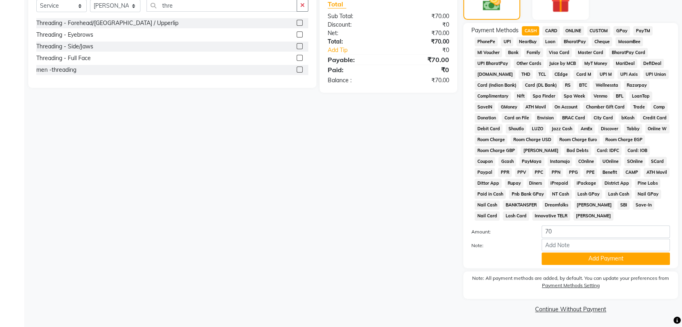 The image size is (682, 327). I want to click on span: Benefit, so click(610, 172).